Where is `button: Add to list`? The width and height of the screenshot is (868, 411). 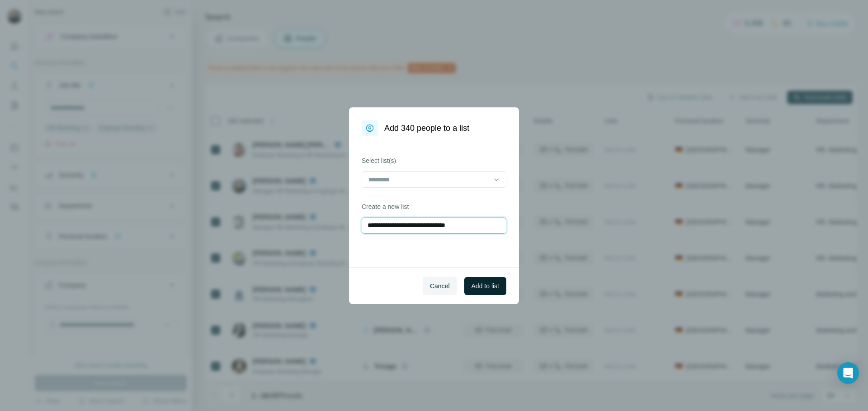
button: Add to list is located at coordinates (485, 286).